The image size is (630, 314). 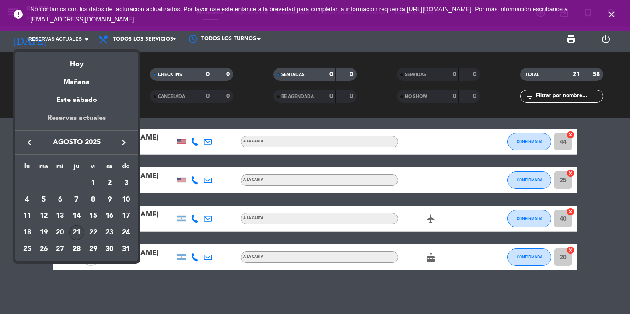 What do you see at coordinates (110, 183) in the screenshot?
I see `td: 2 de agosto de 2025` at bounding box center [110, 183].